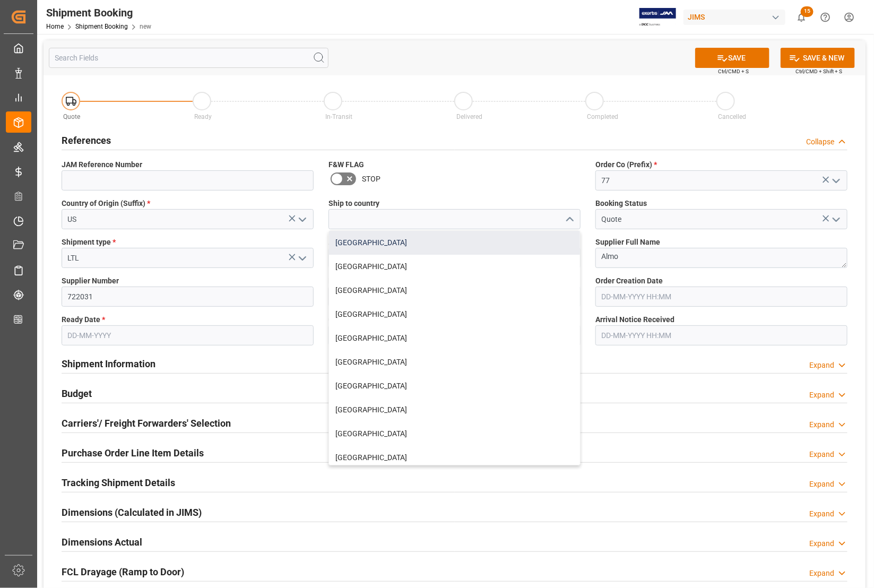 The image size is (874, 588). Describe the element at coordinates (629, 281) in the screenshot. I see `span: Order Creation Date` at that location.